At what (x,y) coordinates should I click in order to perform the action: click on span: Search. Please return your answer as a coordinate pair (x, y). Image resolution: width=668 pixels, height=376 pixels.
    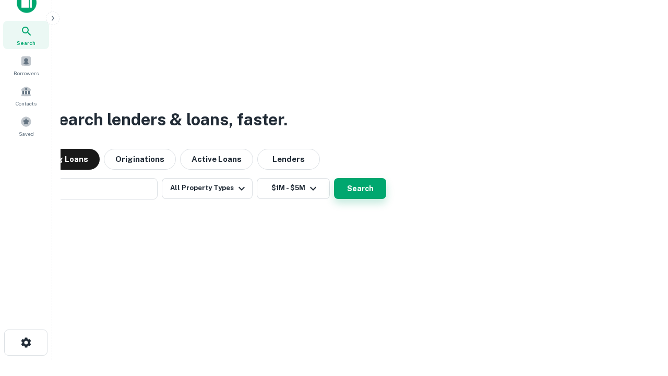
    Looking at the image, I should click on (26, 43).